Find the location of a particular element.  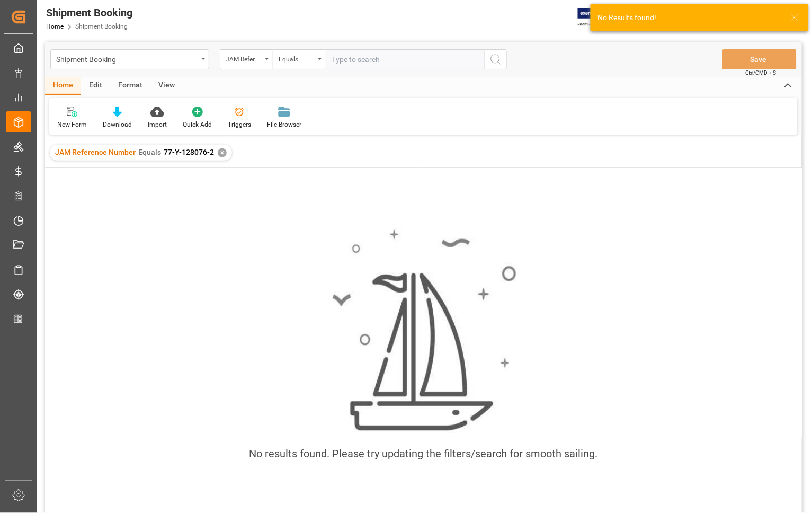

span: Ctrl/CMD + S is located at coordinates (761, 73).